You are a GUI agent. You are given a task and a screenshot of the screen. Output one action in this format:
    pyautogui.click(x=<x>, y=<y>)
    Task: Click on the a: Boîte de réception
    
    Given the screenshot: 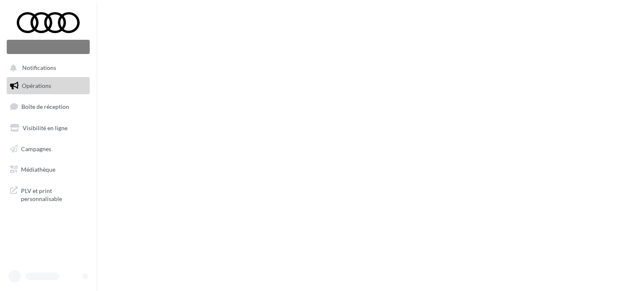 What is the action you would take?
    pyautogui.click(x=48, y=106)
    